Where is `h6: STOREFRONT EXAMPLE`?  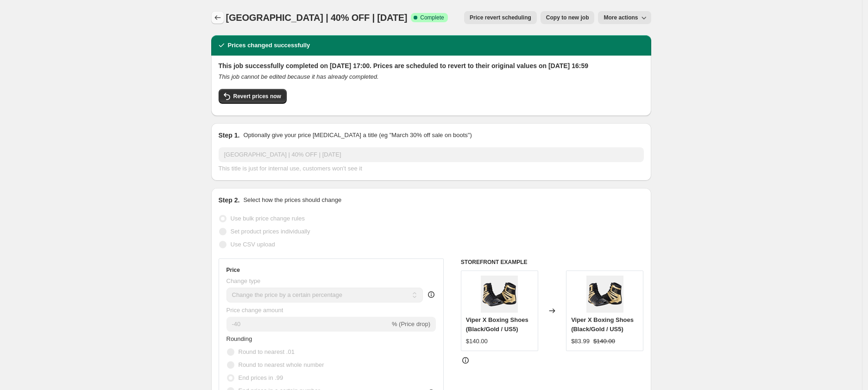 h6: STOREFRONT EXAMPLE is located at coordinates (553, 262).